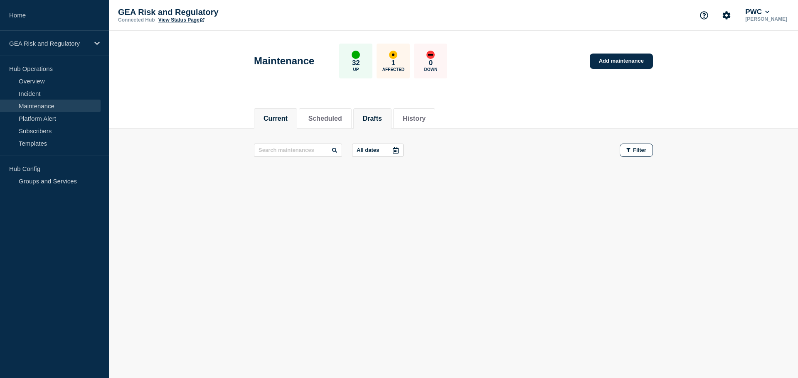 This screenshot has width=798, height=378. Describe the element at coordinates (393, 55) in the screenshot. I see `div: affected` at that location.